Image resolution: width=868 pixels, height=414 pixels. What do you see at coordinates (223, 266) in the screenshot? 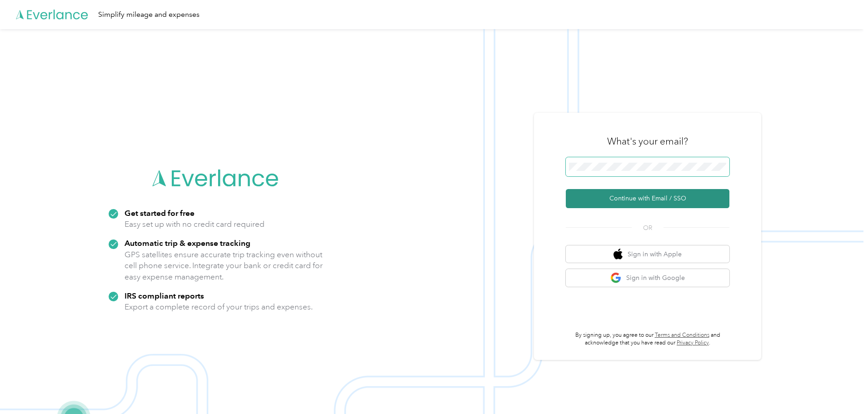
I see `p: GPS satellites ensure accurate trip tracking even without cell phone service. Integrate your bank...` at bounding box center [223, 266].